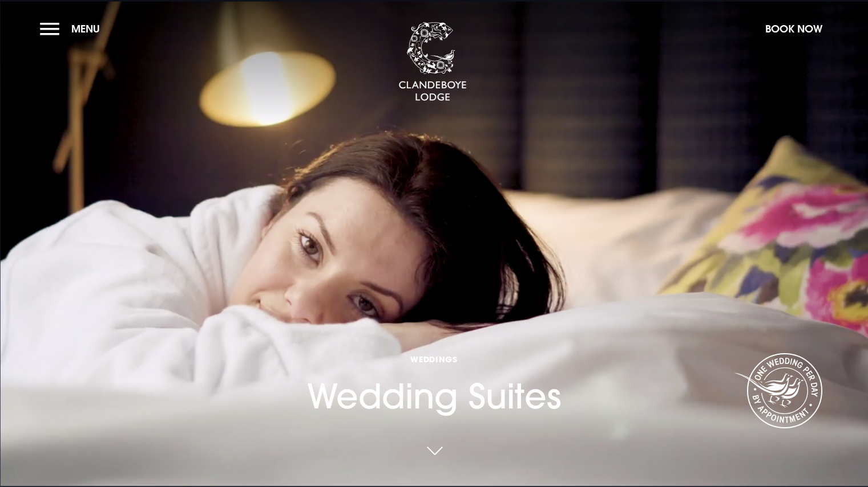 The image size is (868, 487). I want to click on button: Menu, so click(73, 29).